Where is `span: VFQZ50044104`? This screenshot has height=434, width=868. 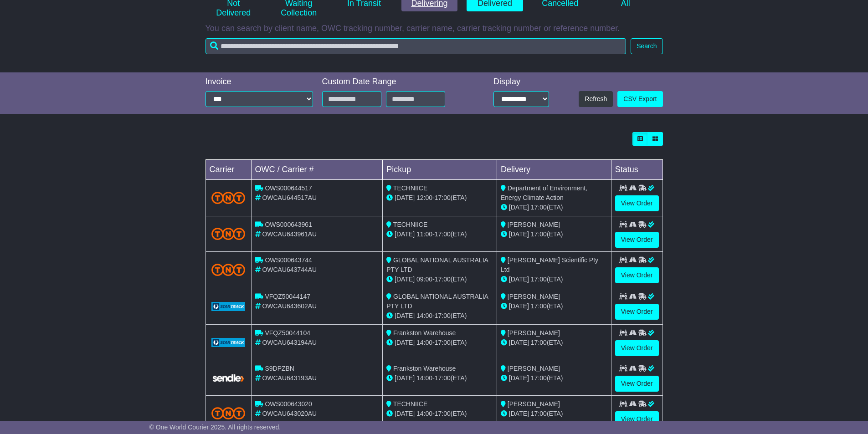 span: VFQZ50044104 is located at coordinates (287, 333).